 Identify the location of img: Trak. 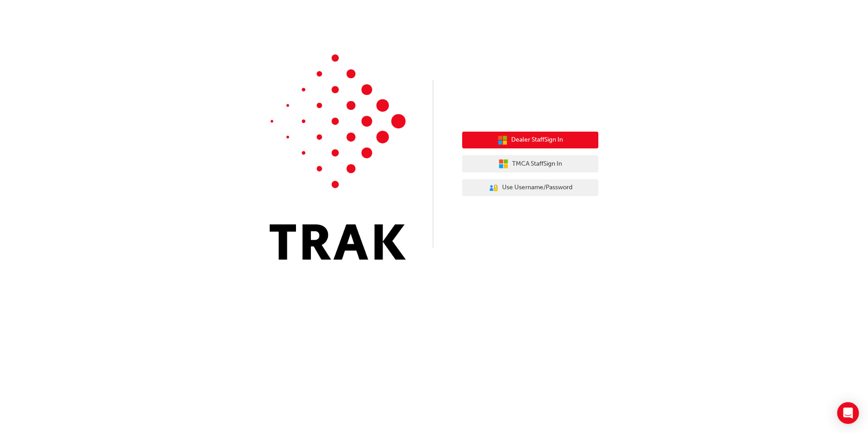
(338, 157).